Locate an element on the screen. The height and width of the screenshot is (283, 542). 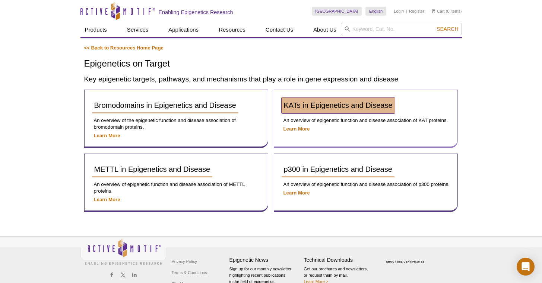
a: Privacy Policy is located at coordinates (184, 262).